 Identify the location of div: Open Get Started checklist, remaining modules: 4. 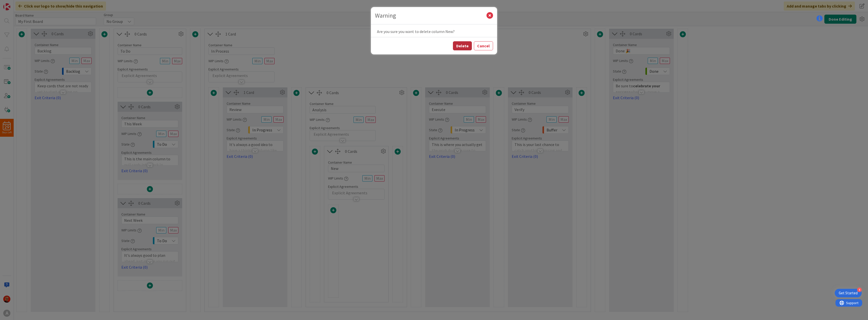
(848, 293).